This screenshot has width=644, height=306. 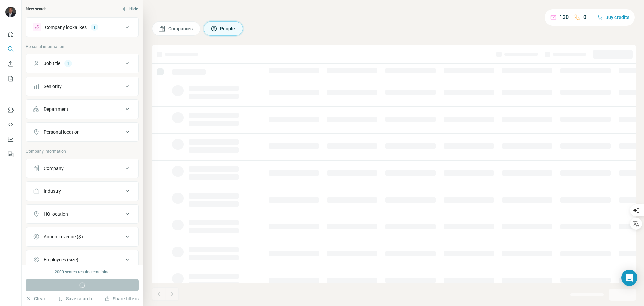 What do you see at coordinates (11, 110) in the screenshot?
I see `button: Use Surfe on LinkedIn` at bounding box center [11, 110].